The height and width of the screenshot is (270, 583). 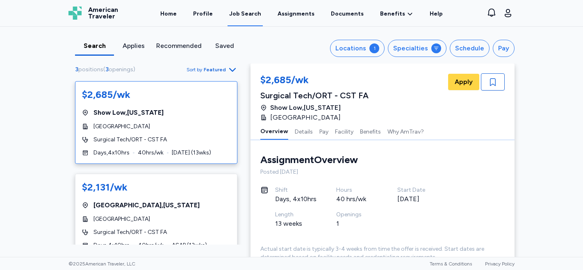 I want to click on span: positions, so click(x=91, y=69).